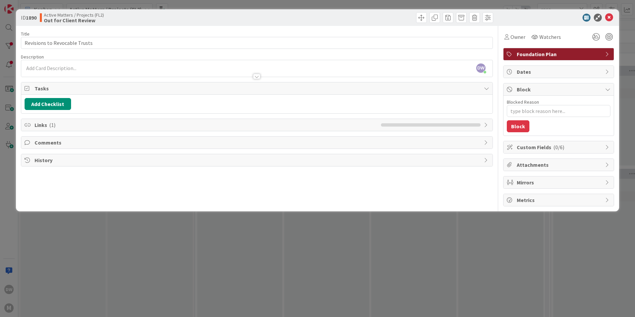 The image size is (635, 317). I want to click on button: Block, so click(518, 126).